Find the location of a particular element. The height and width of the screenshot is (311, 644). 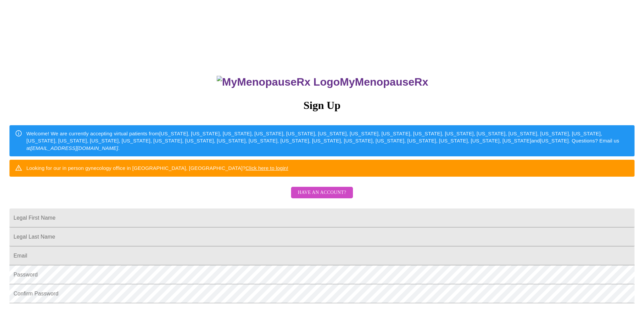

h3: Sign Up is located at coordinates (322, 105).